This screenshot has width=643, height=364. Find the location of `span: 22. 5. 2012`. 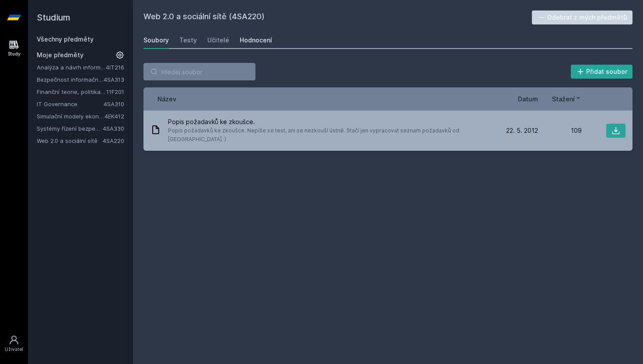

span: 22. 5. 2012 is located at coordinates (521, 131).